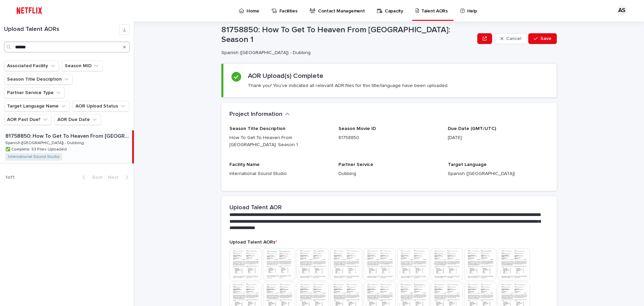 Image resolution: width=644 pixels, height=306 pixels. What do you see at coordinates (511, 39) in the screenshot?
I see `button: Cancel` at bounding box center [511, 39].